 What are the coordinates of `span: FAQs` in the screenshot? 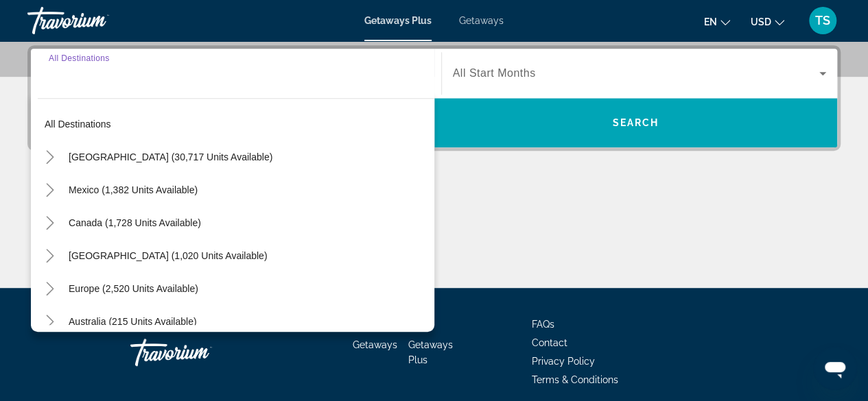 It's located at (543, 325).